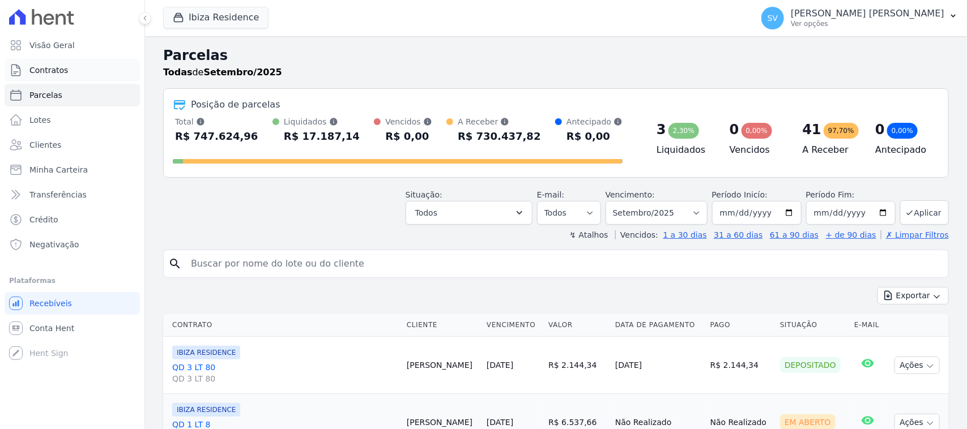  Describe the element at coordinates (637, 235) in the screenshot. I see `label: Vencidos:` at that location.